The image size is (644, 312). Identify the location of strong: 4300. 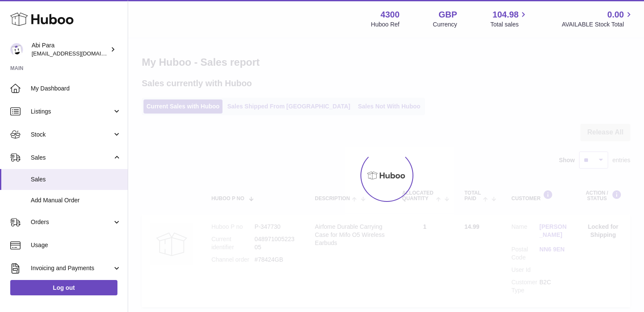
(390, 15).